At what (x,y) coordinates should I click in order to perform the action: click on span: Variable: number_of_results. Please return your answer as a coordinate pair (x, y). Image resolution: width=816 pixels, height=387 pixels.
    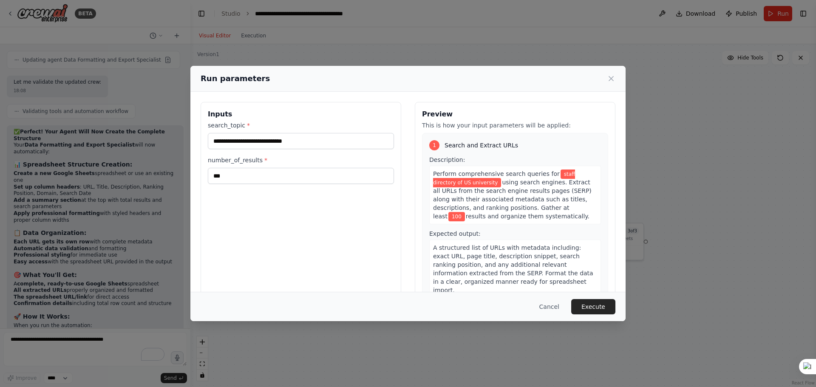
    Looking at the image, I should click on (457, 217).